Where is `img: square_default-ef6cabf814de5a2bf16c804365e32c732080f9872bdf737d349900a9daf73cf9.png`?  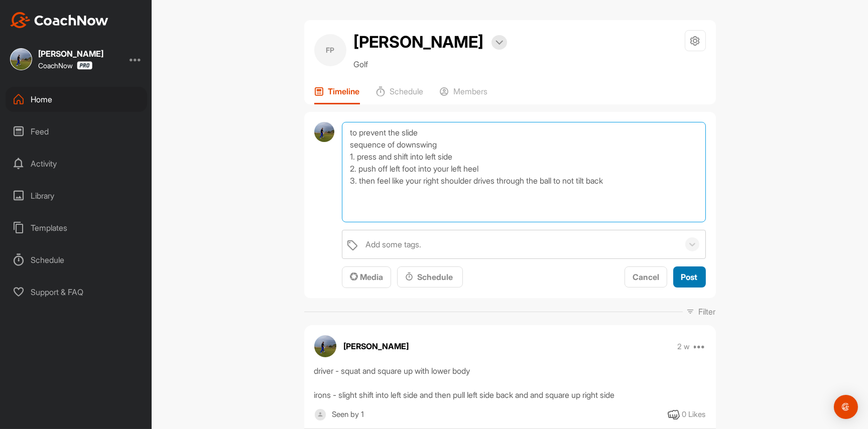 img: square_default-ef6cabf814de5a2bf16c804365e32c732080f9872bdf737d349900a9daf73cf9.png is located at coordinates (320, 415).